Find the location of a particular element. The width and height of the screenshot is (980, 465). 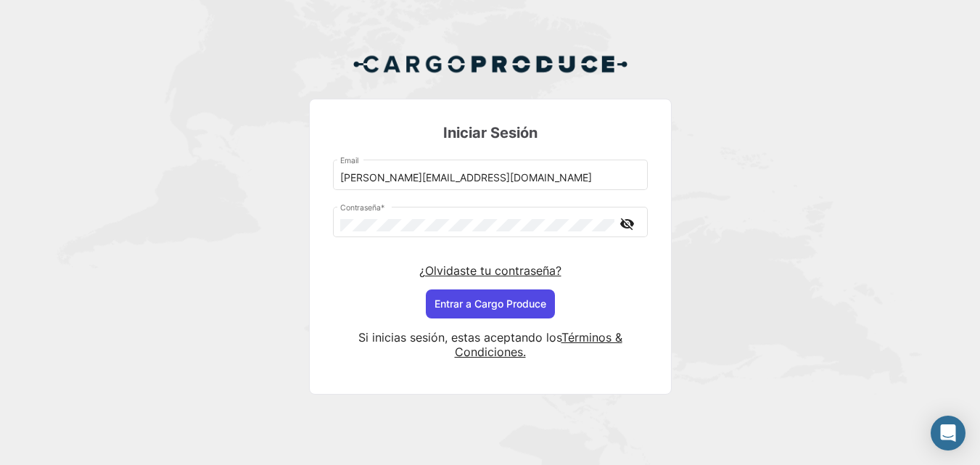

img: Cargo Produce Logo is located at coordinates (490, 64).